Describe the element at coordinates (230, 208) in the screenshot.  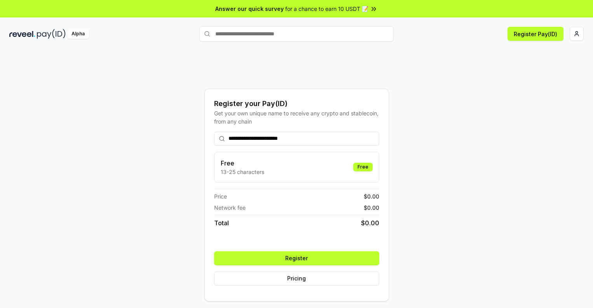
I see `span: Network fee` at that location.